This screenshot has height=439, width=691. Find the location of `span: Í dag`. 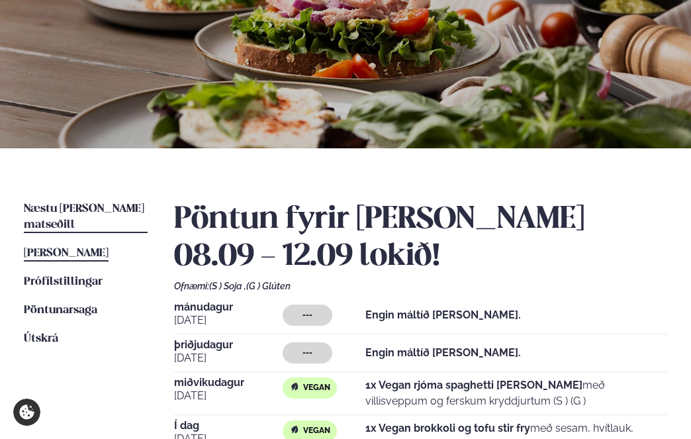

span: Í dag is located at coordinates (228, 426).